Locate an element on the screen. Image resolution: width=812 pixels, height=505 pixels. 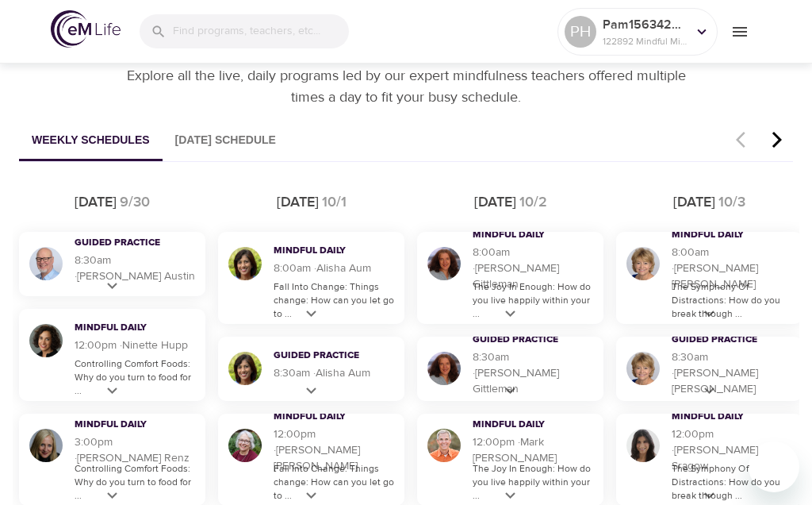
button: menu is located at coordinates (739, 31).